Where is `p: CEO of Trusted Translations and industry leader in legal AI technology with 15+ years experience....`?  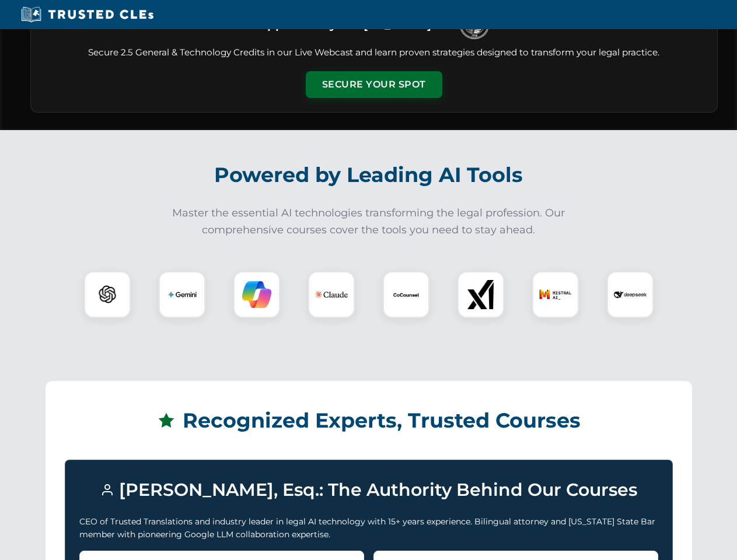
p: CEO of Trusted Translations and industry leader in legal AI technology with 15+ years experience.... is located at coordinates (369, 528).